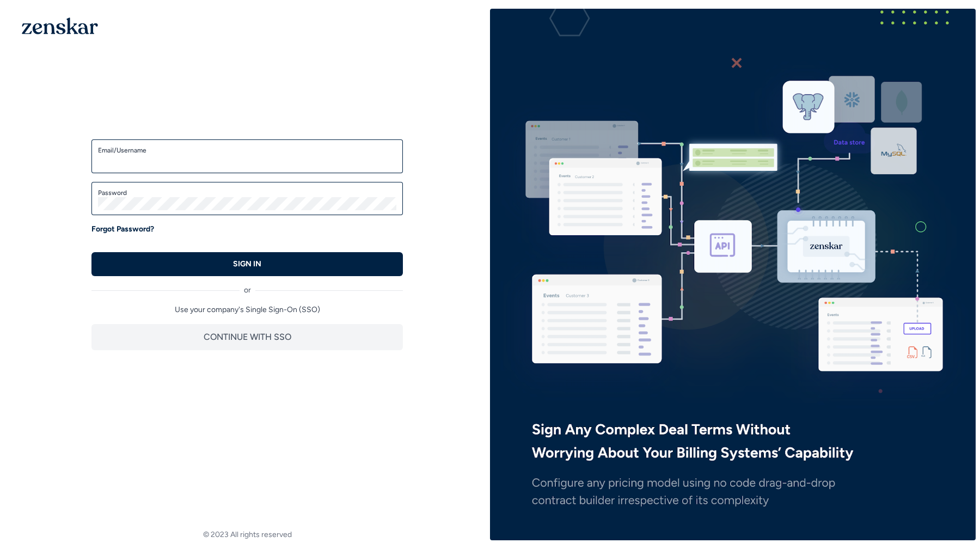 This screenshot has width=980, height=549. I want to click on a: Forgot Password?, so click(123, 229).